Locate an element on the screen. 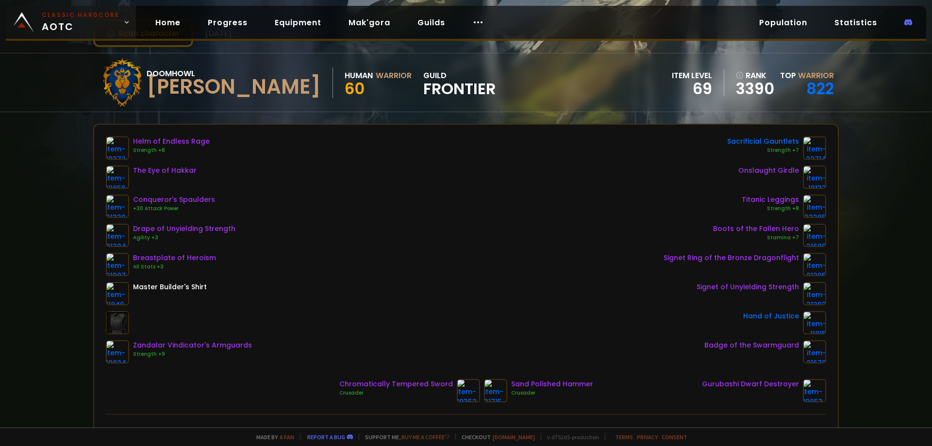 The height and width of the screenshot is (446, 932). div: Chromatically Tempered Sword is located at coordinates (396, 384).